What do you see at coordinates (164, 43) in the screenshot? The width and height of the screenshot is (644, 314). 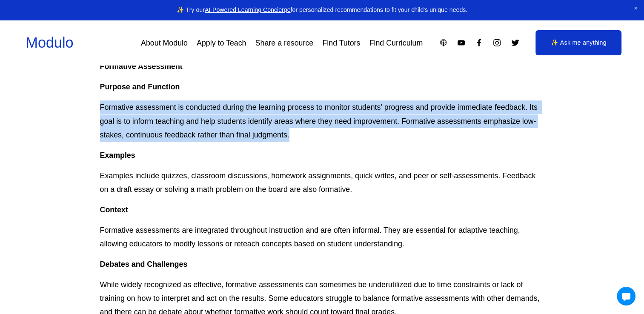 I see `a: About Modulo` at bounding box center [164, 43].